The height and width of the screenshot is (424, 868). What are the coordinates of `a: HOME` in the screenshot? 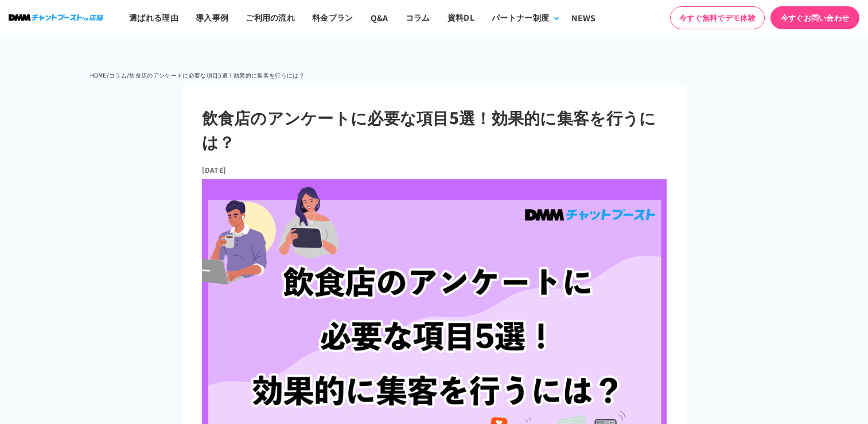 It's located at (98, 75).